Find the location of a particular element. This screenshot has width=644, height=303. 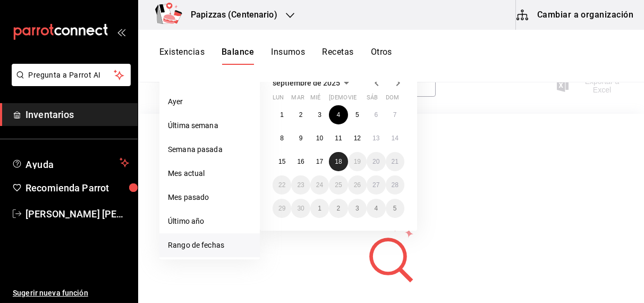

abbr: 12 de septiembre de 2025 is located at coordinates (357, 138).